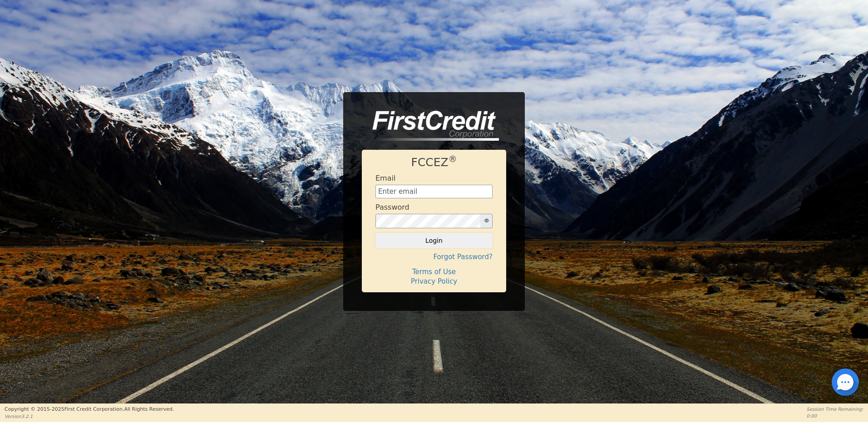 This screenshot has width=868, height=423. I want to click on h4: Forgot Password?, so click(434, 257).